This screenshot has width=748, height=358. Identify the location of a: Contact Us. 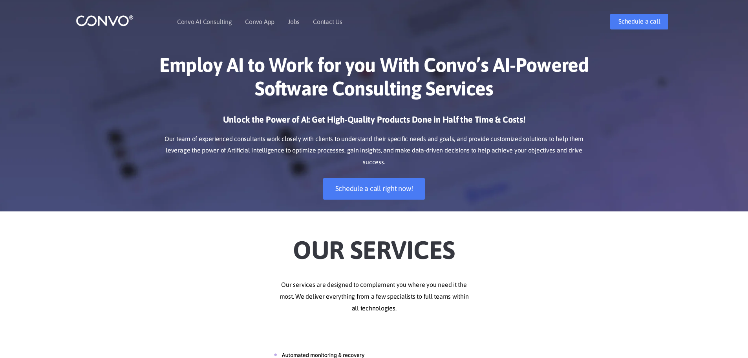
(327, 22).